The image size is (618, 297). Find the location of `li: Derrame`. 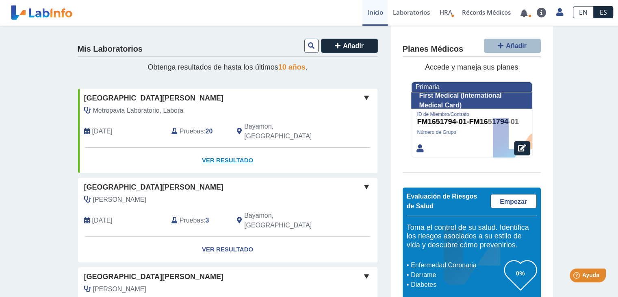

li: Derrame is located at coordinates (457, 275).